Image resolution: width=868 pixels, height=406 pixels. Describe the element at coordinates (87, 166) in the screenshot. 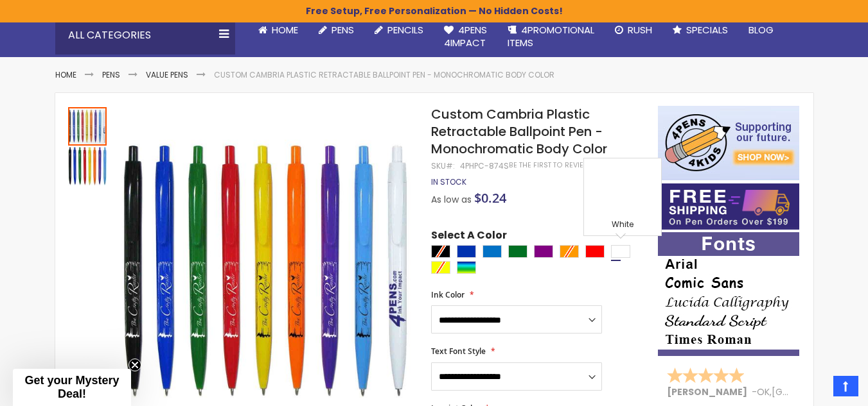

I see `img: Custom Cambria Plastic Retractable Ballpoint Pen - Monochromatic Body Color` at that location.